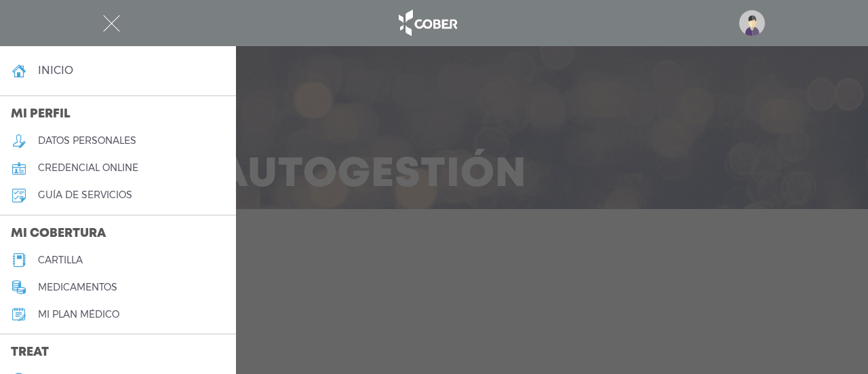 Image resolution: width=868 pixels, height=374 pixels. What do you see at coordinates (426, 23) in the screenshot?
I see `img: logo_cober_home-white.png` at bounding box center [426, 23].